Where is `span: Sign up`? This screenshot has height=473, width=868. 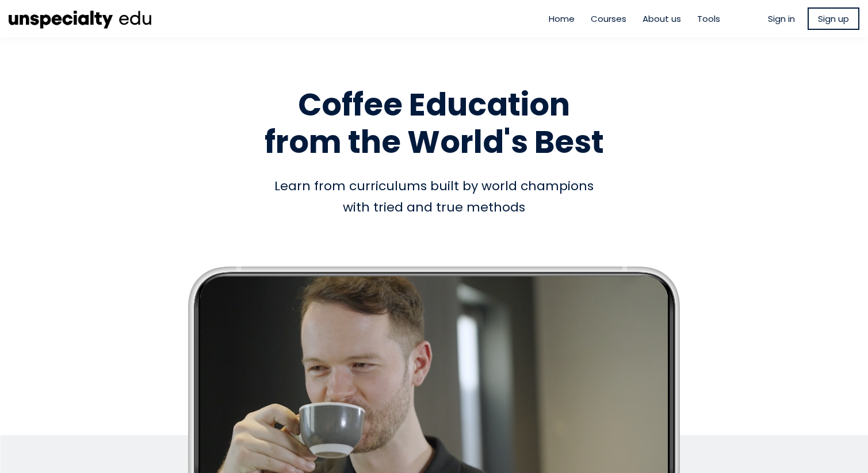 span: Sign up is located at coordinates (834, 18).